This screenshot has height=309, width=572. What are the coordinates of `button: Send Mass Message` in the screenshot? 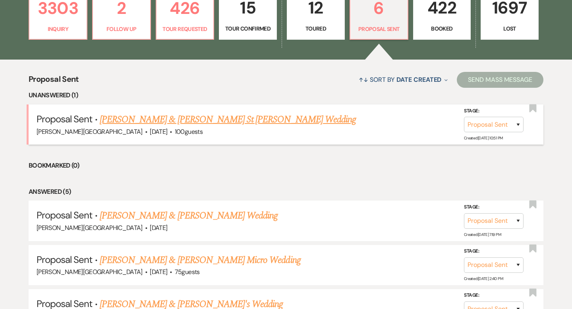 It's located at (500, 80).